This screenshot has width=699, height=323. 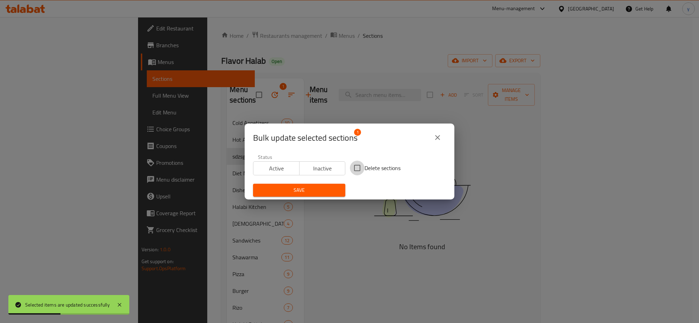 What do you see at coordinates (322, 168) in the screenshot?
I see `button: Inactive` at bounding box center [322, 168].